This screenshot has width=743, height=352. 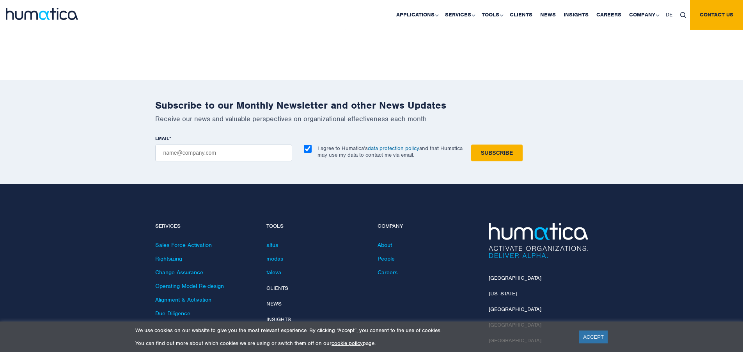 What do you see at coordinates (183, 245) in the screenshot?
I see `a: Sales Force Activation` at bounding box center [183, 245].